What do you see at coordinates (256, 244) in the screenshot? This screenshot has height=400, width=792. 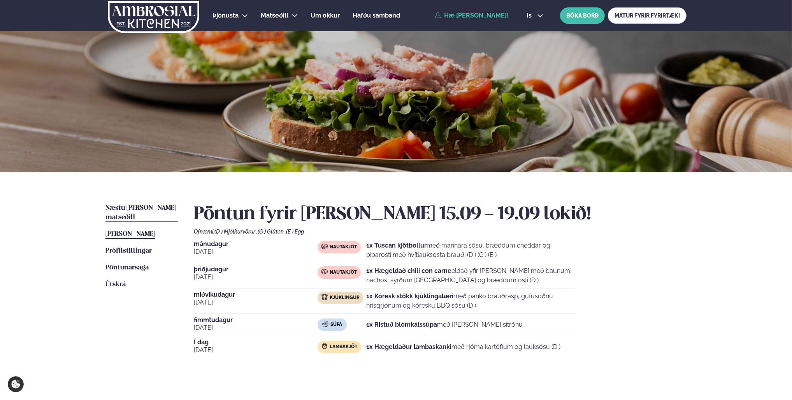 I see `span: mánudagur` at bounding box center [256, 244].